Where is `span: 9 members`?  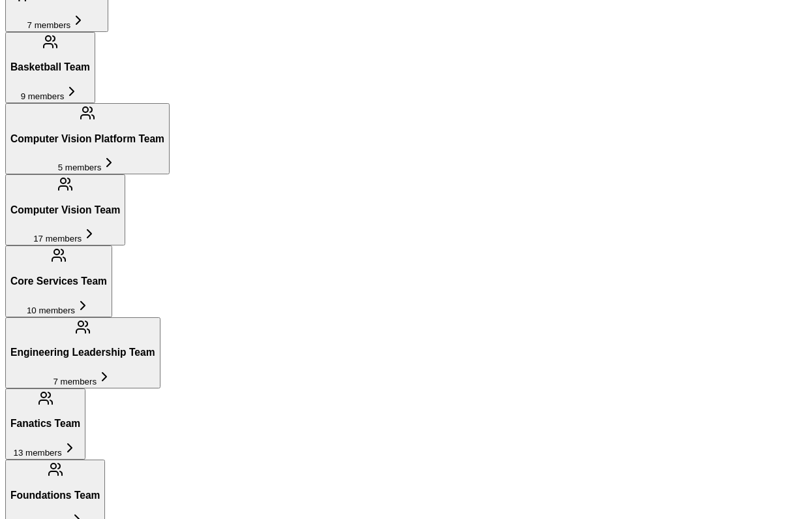
span: 9 members is located at coordinates (42, 96).